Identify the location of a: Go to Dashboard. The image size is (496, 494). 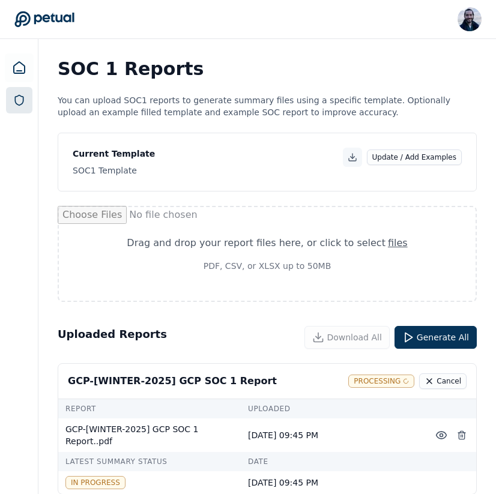
(44, 19).